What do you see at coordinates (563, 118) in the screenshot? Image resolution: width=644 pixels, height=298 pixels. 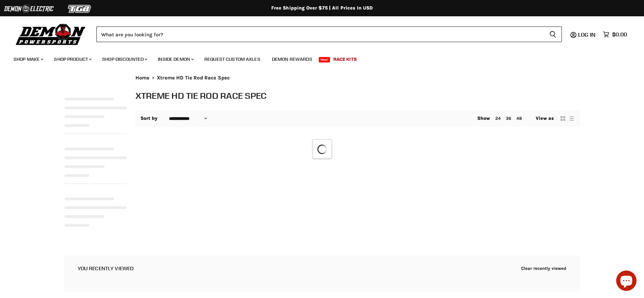 I see `button: grid view` at bounding box center [563, 118].